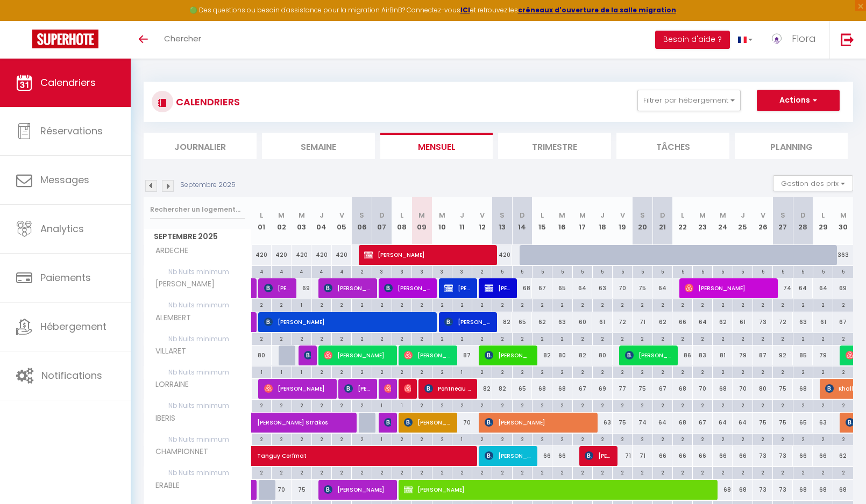  What do you see at coordinates (763, 215) in the screenshot?
I see `abbr: V` at bounding box center [763, 215].